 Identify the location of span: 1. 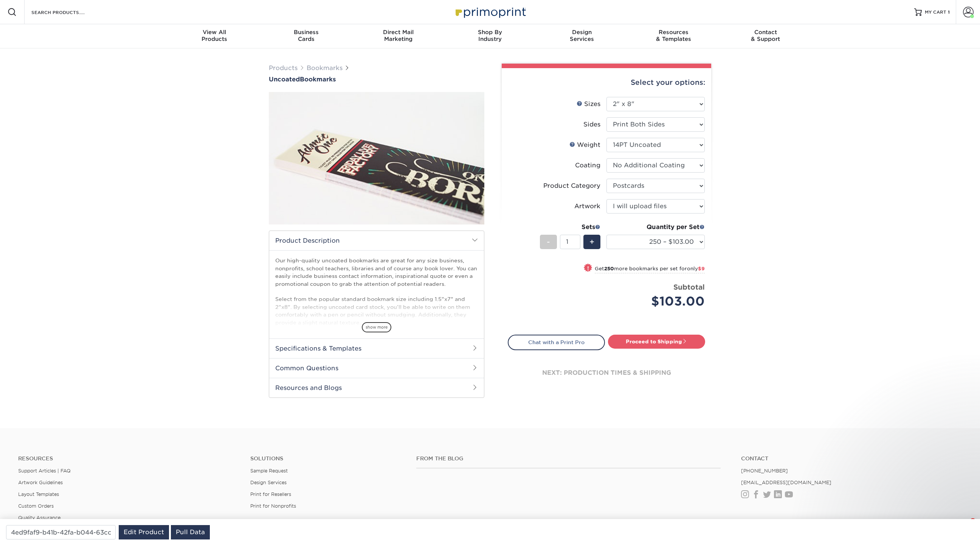
(949, 12).